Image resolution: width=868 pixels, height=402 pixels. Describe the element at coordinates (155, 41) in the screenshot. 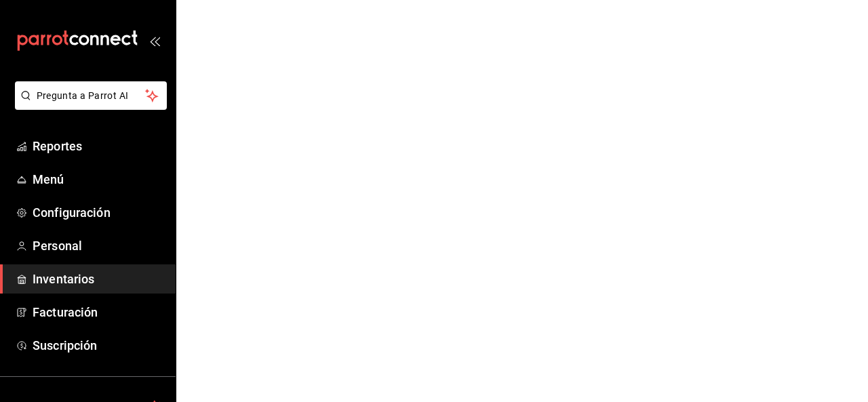

I see `button: open_drawer_menu` at that location.